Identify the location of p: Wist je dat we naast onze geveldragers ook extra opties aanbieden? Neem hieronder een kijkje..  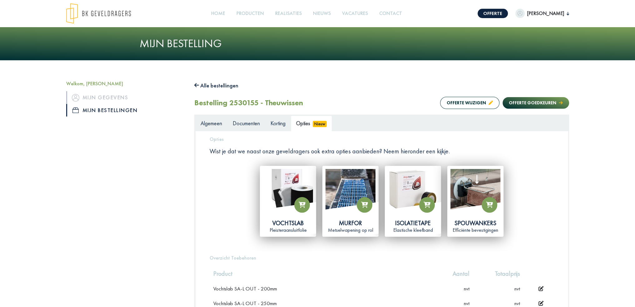
(381, 151).